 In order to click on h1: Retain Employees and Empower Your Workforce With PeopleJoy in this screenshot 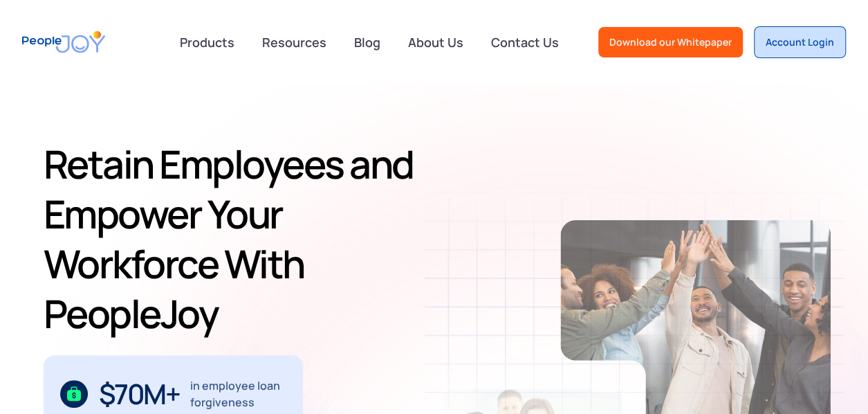, I will do `click(243, 239)`.